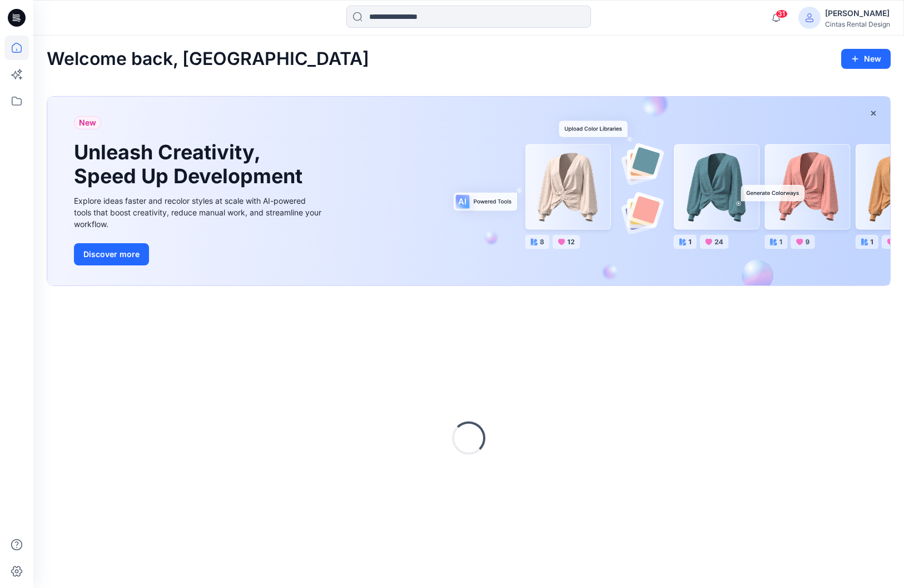  I want to click on svg: avatar, so click(810, 18).